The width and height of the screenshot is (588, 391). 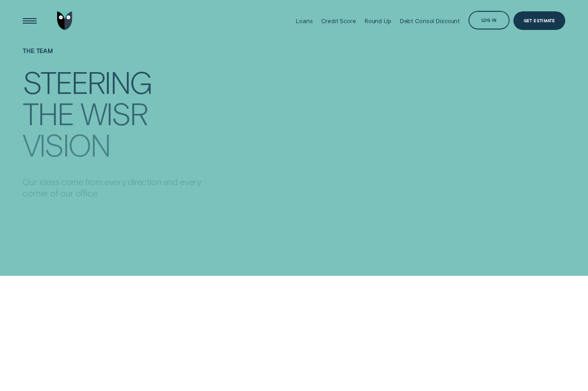 I want to click on div: Steering, so click(x=87, y=82).